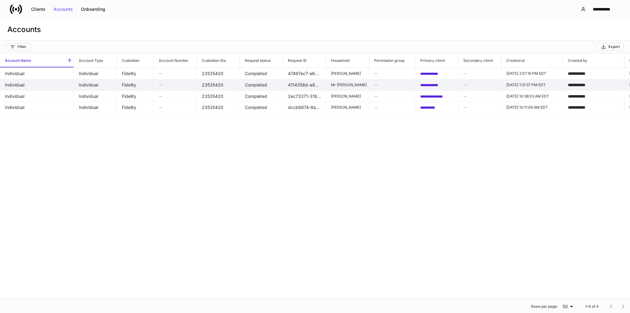 The image size is (630, 313). Describe the element at coordinates (610, 47) in the screenshot. I see `div: Export` at that location.